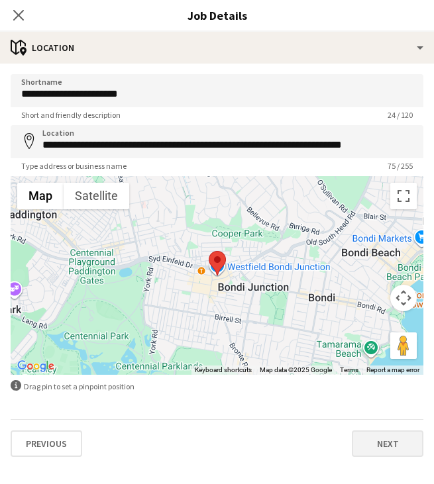 Image resolution: width=434 pixels, height=484 pixels. What do you see at coordinates (403, 298) in the screenshot?
I see `button: Map camera controls` at bounding box center [403, 298].